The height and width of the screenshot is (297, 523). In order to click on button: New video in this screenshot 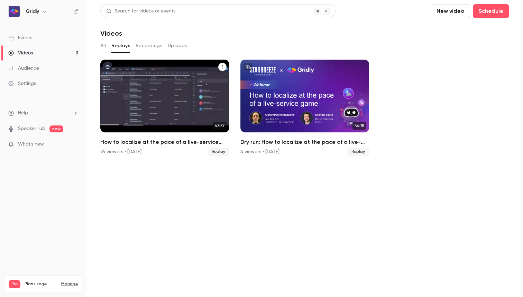, I will do `click(451, 11)`.